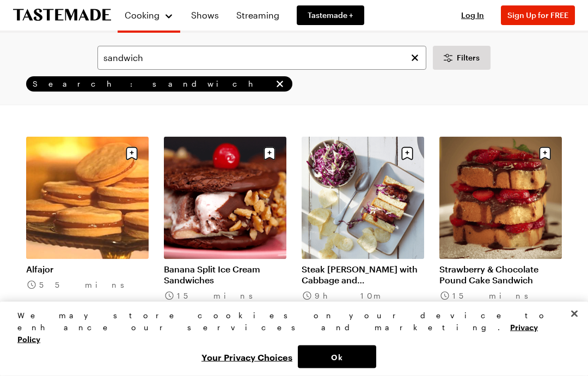 The width and height of the screenshot is (588, 376). I want to click on input: Search for a Recipe, so click(262, 58).